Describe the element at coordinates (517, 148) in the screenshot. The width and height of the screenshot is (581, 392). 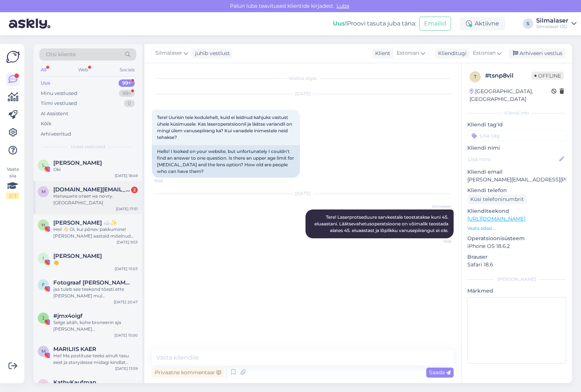
I see `p: Kliendi nimi` at that location.